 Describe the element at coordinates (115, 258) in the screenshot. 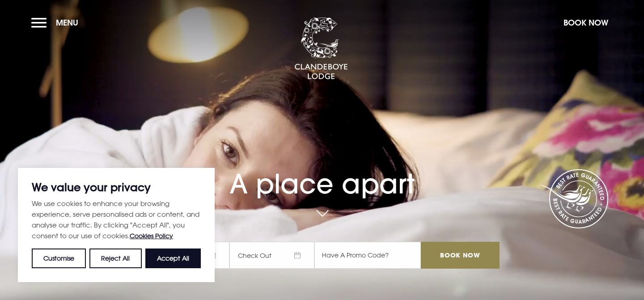

I see `button: Reject All` at that location.